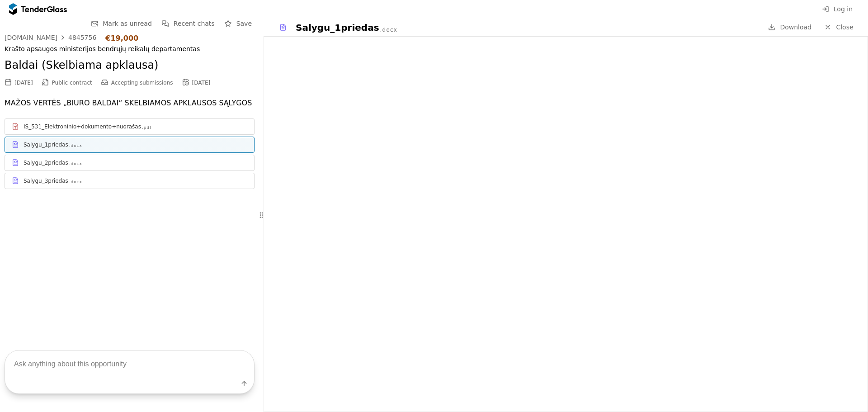 This screenshot has height=412, width=868. I want to click on a: IS_531_Elektroninio+dokumento+nuorašas.pdf, so click(130, 126).